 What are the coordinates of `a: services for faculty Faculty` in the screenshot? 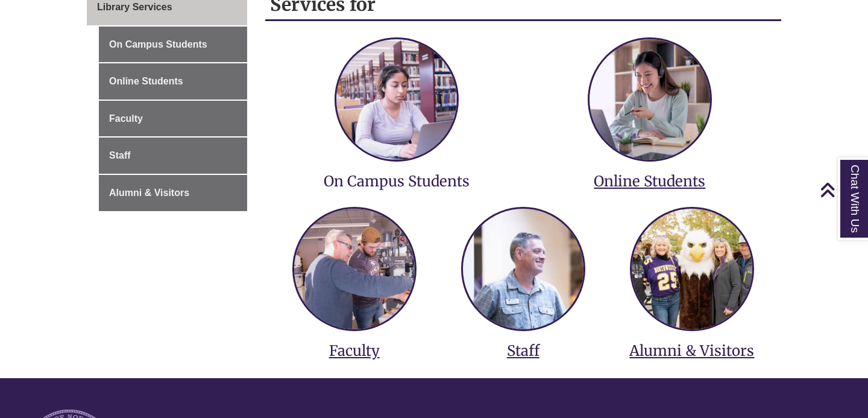 It's located at (354, 278).